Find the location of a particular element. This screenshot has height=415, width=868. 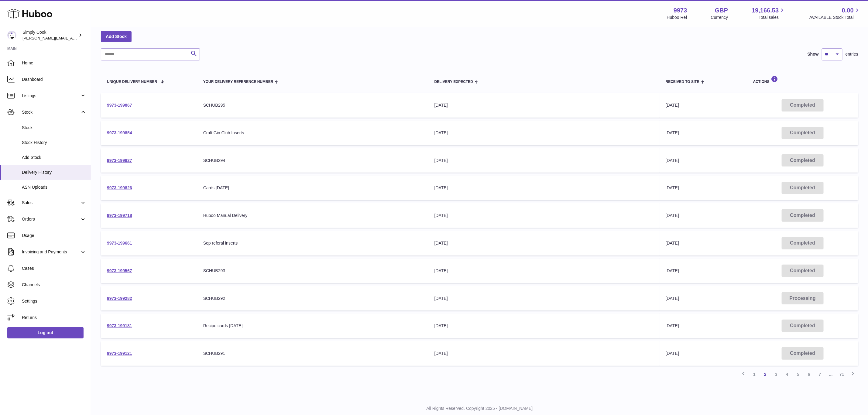

span: Dashboard is located at coordinates (54, 79).